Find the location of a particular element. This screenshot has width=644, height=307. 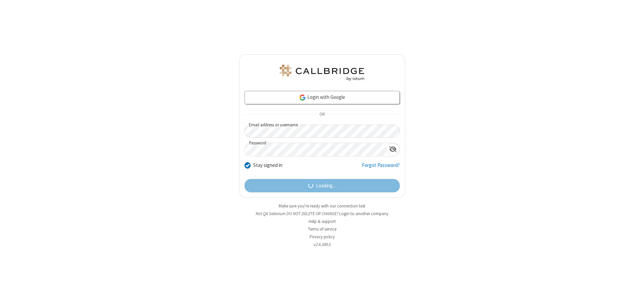

a: Forgot Password? is located at coordinates (381, 168).